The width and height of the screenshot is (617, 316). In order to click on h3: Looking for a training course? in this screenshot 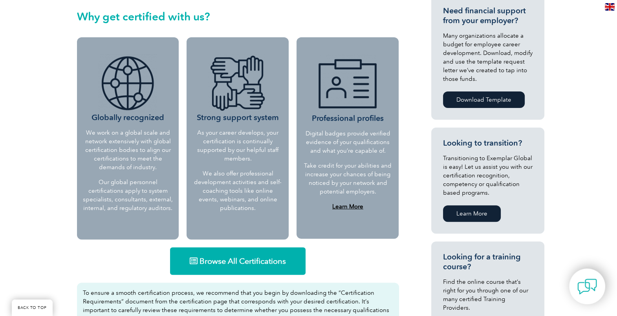, I will do `click(487, 262)`.